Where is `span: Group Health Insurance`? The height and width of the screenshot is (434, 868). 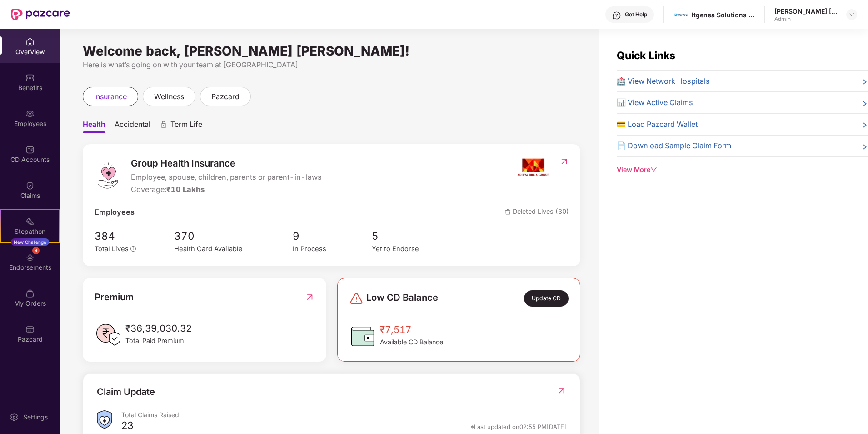
span: Group Health Insurance is located at coordinates (226, 163).